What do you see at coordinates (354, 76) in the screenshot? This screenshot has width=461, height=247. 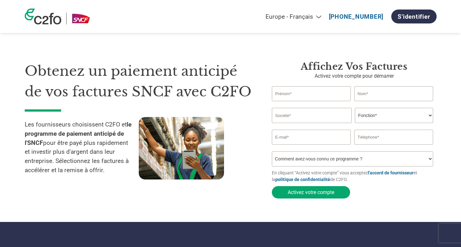 I see `p: Activez votre compte pour démarrer` at bounding box center [354, 76].